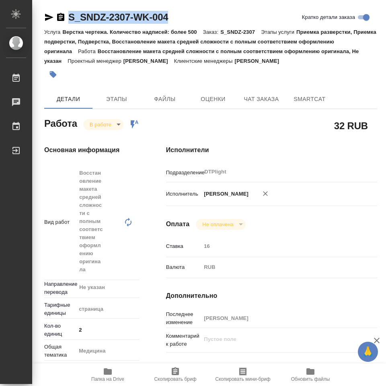 The height and width of the screenshot is (386, 386). What do you see at coordinates (213, 99) in the screenshot?
I see `span: Оценки` at bounding box center [213, 99].